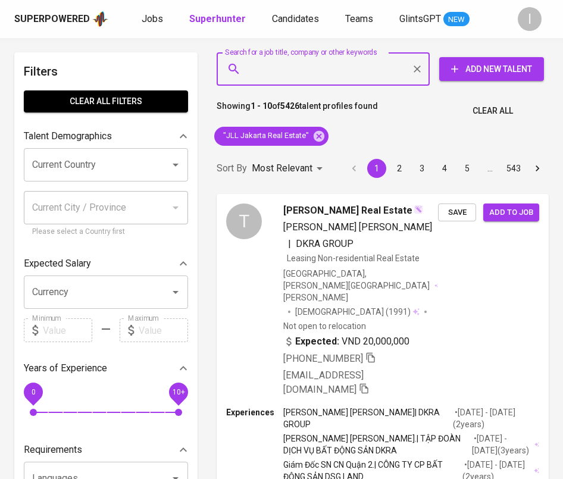  I want to click on a: Superpoweredapp logo, so click(61, 19).